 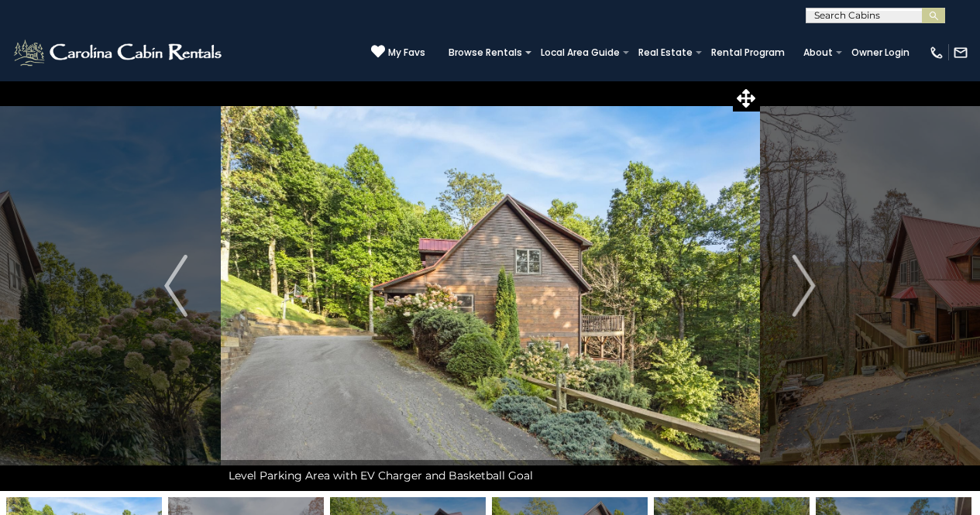 I want to click on div: Level Parking Area with EV Charger and Basketball Goal, so click(x=490, y=476).